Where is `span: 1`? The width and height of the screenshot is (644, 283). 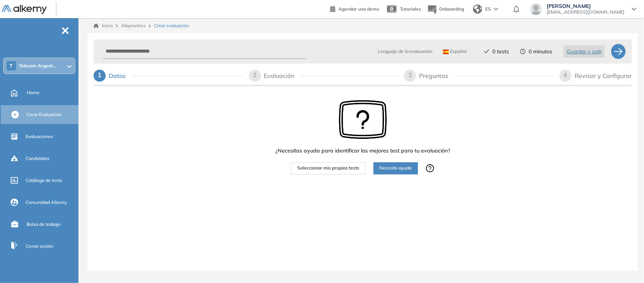
span: 1 is located at coordinates (99, 75).